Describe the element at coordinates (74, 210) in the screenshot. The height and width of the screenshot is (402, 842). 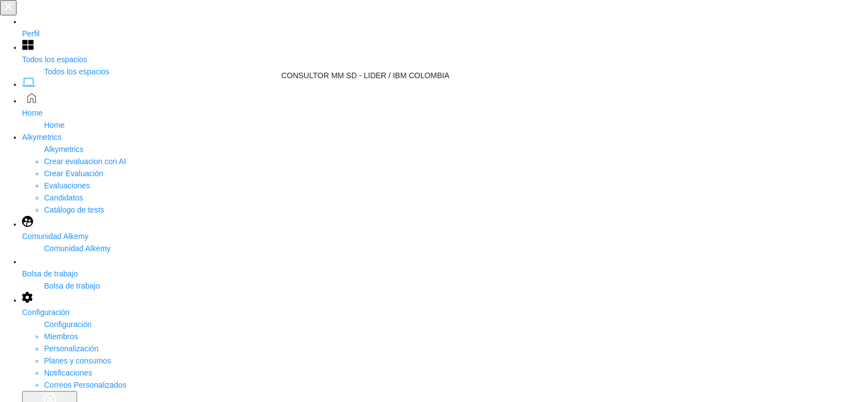
I see `a: Catálogo de tests` at that location.